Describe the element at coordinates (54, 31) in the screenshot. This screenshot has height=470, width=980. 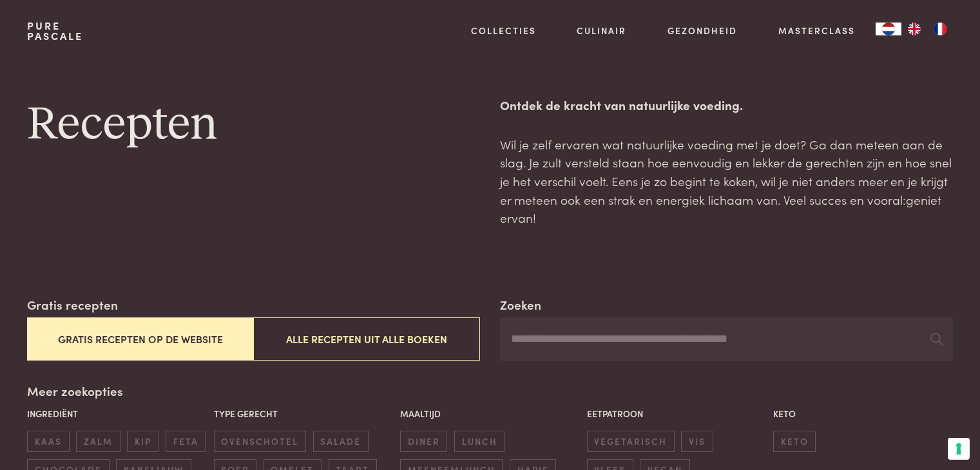
I see `a: PurePascale` at that location.